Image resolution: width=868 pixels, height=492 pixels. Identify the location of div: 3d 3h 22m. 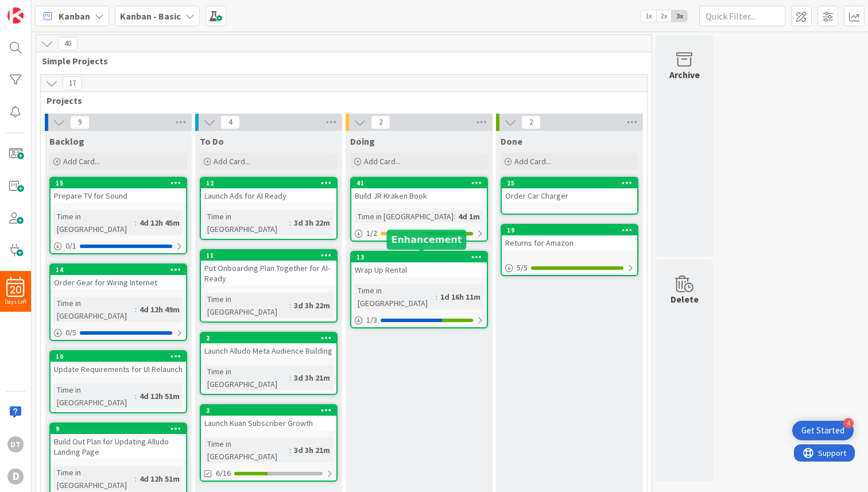
(312, 305).